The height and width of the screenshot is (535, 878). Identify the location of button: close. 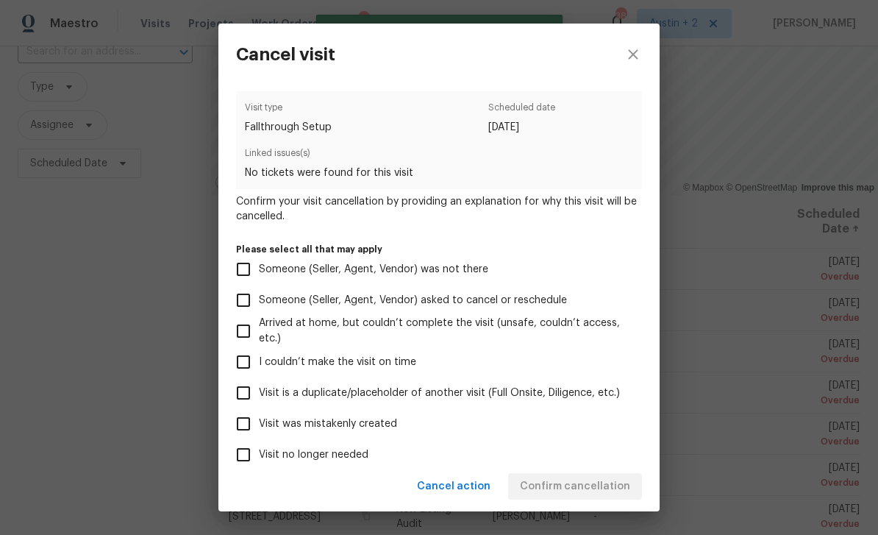
(633, 54).